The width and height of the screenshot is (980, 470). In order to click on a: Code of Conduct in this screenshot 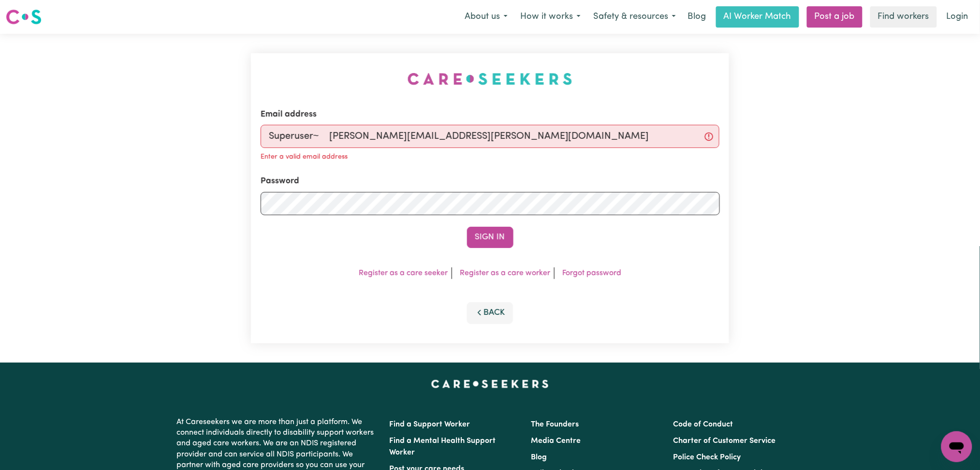, I will do `click(704, 425)`.